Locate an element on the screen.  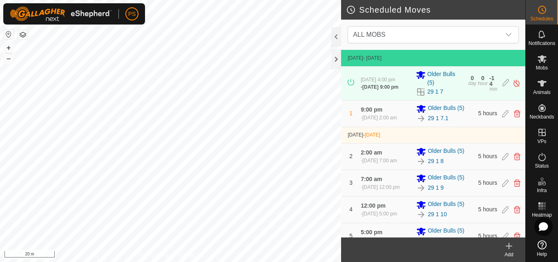
div: day is located at coordinates (472, 83).